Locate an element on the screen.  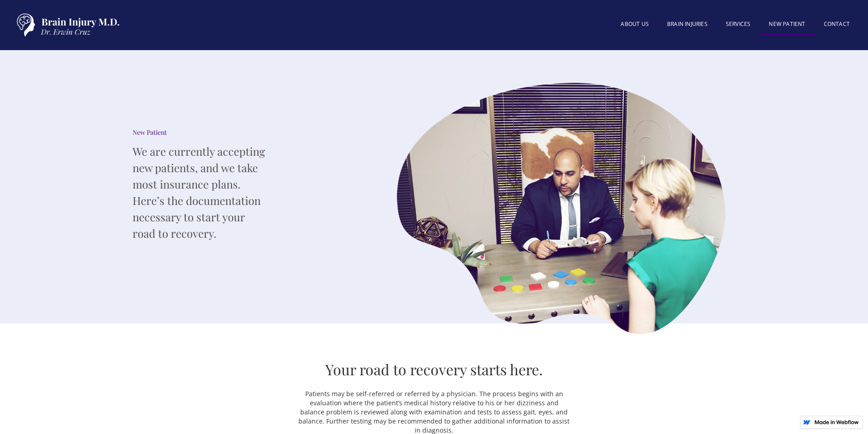
div: New Patient is located at coordinates (201, 133).